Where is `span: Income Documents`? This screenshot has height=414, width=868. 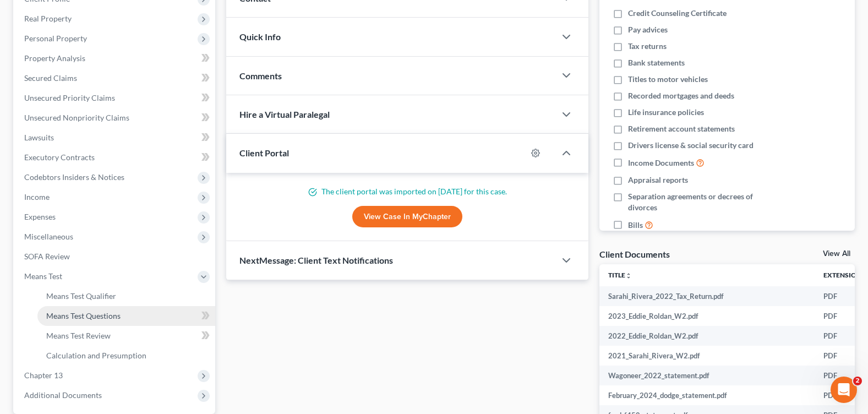
span: Income Documents is located at coordinates (661, 163).